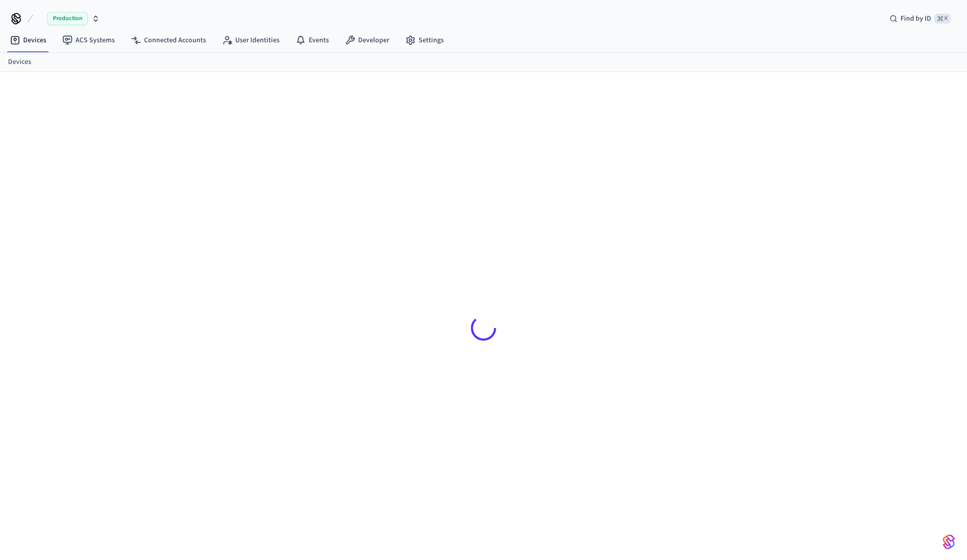  What do you see at coordinates (920, 19) in the screenshot?
I see `div: Find by ID⌘ K` at bounding box center [920, 19].